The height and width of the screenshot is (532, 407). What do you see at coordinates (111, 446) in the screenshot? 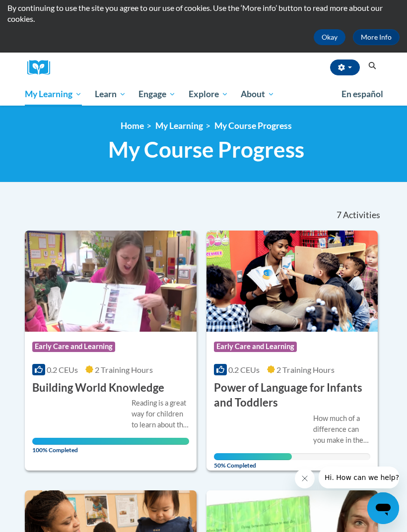
I see `span: 100% Completed` at bounding box center [111, 446].